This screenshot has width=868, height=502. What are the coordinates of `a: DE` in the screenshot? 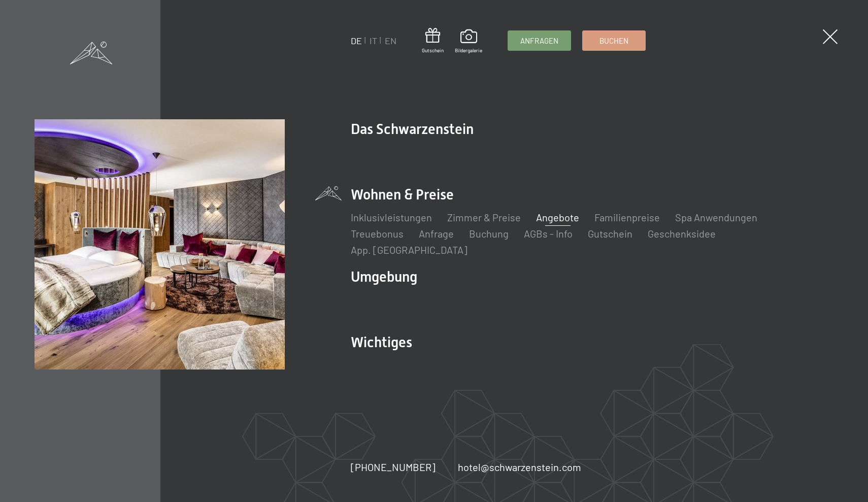 It's located at (356, 41).